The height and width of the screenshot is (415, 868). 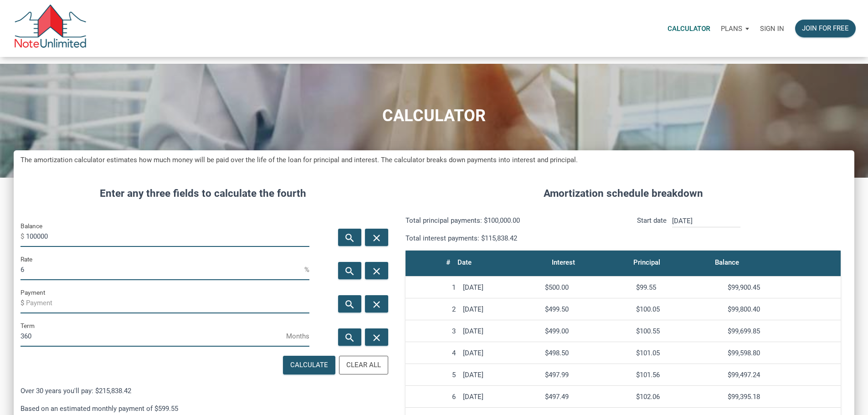 I want to click on a: Join for free, so click(x=825, y=28).